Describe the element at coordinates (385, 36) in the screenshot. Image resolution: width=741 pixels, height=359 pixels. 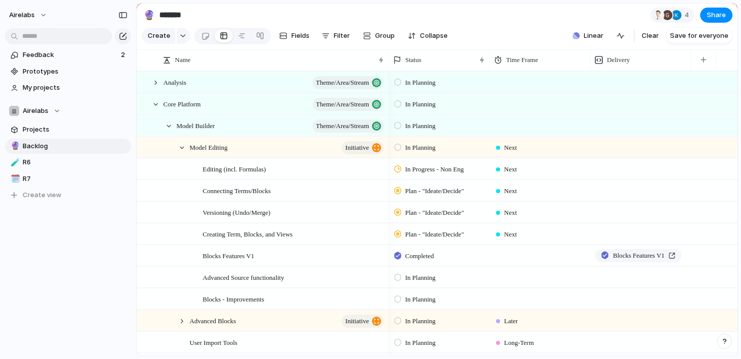
I see `span: Group` at that location.